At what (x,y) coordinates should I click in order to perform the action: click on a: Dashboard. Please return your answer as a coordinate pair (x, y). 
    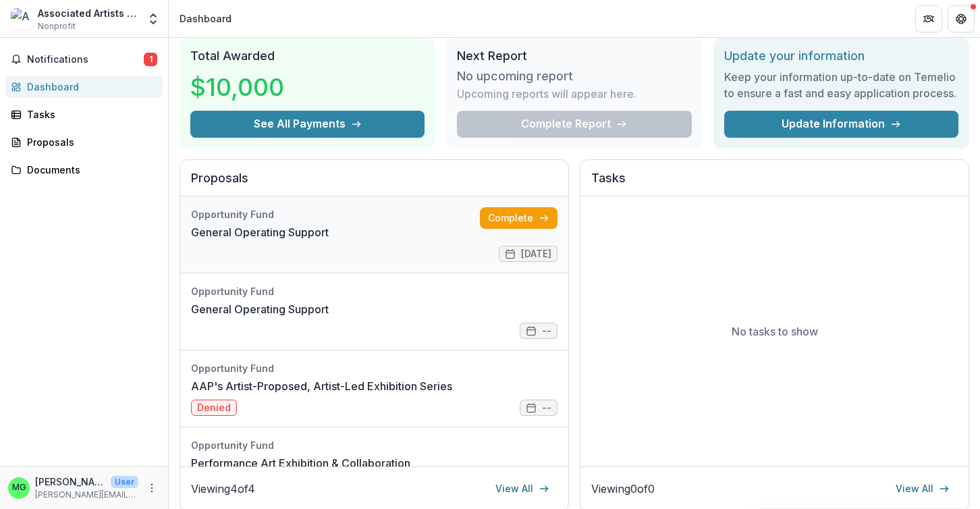
    Looking at the image, I should click on (84, 87).